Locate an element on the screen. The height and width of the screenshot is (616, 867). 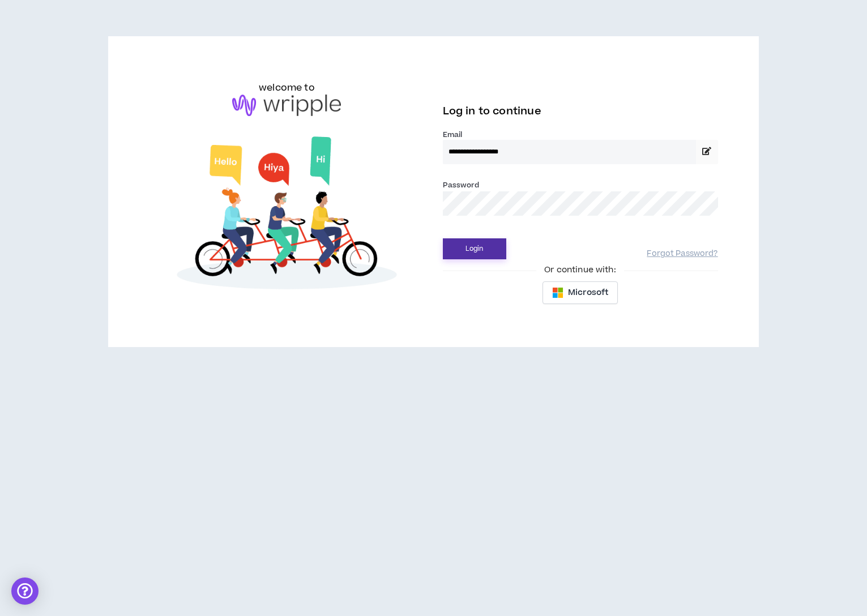
span: Microsoft is located at coordinates (587, 293).